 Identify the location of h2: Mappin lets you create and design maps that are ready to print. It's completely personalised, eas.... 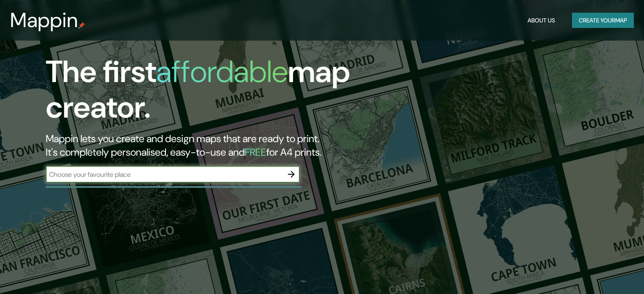
(206, 146).